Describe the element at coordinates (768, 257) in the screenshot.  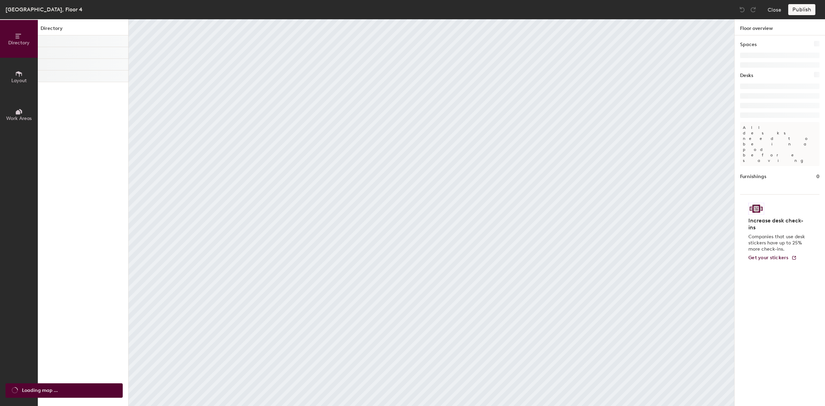
I see `span: Get your stickers` at that location.